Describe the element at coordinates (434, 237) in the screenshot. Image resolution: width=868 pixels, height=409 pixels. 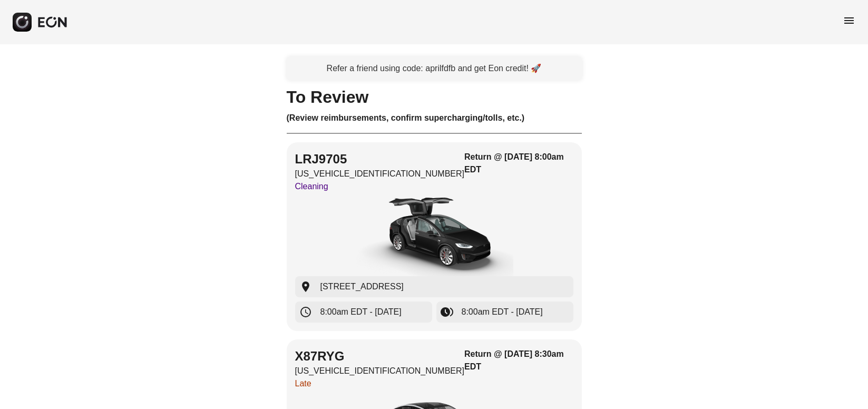
I see `img: car` at that location.